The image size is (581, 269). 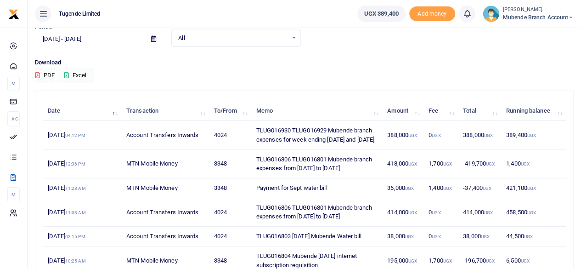 I want to click on td: -37,400, so click(x=480, y=188).